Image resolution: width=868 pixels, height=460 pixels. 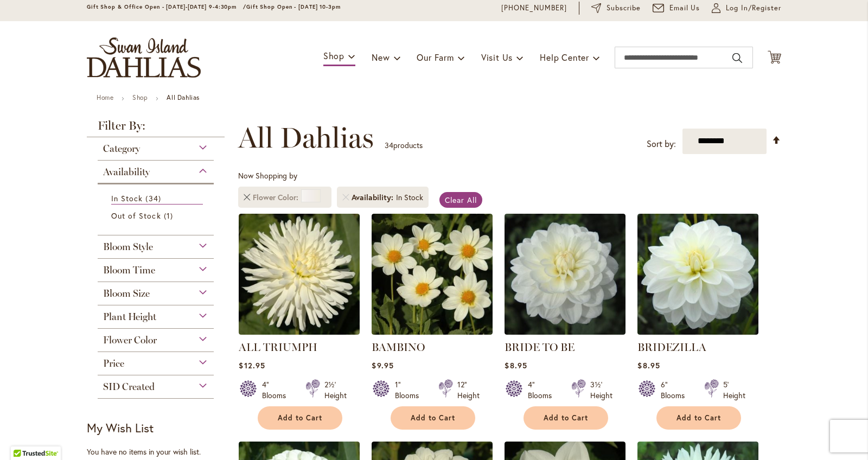 I want to click on span: Bloom Time, so click(x=130, y=271).